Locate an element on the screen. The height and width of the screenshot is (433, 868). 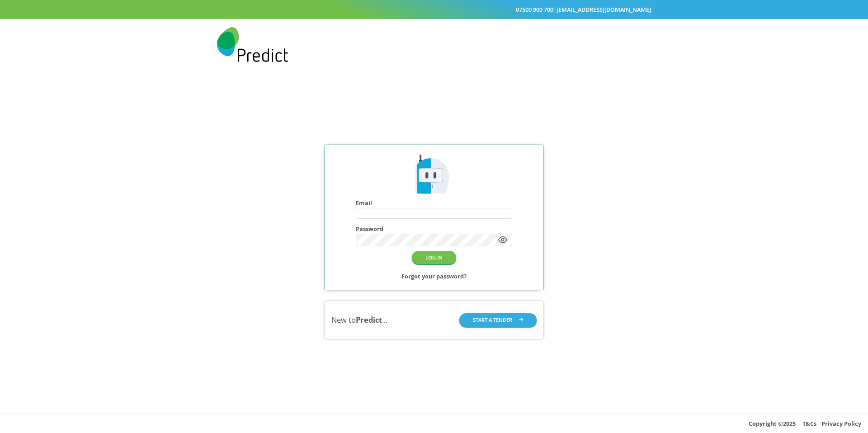
button: LOG IN is located at coordinates (434, 257).